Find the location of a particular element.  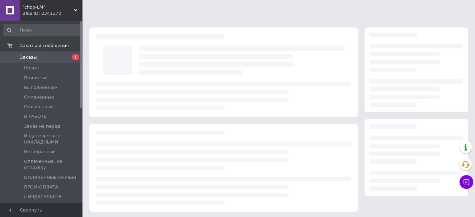

span: ПРОМ-ОПЛАТА is located at coordinates (41, 187).